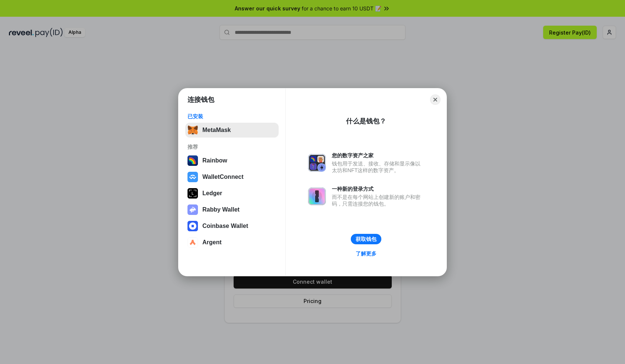  What do you see at coordinates (232, 130) in the screenshot?
I see `button: MetaMask` at bounding box center [232, 130].